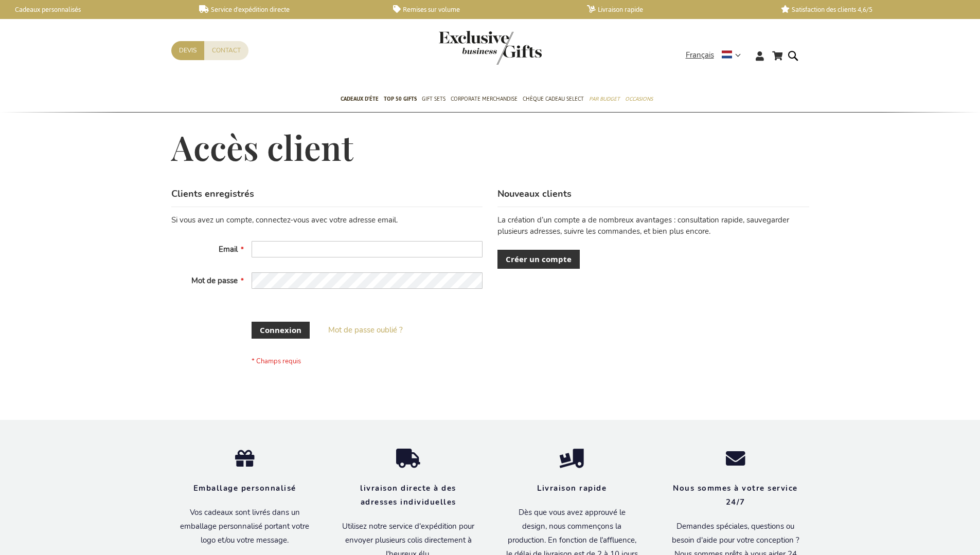 Image resolution: width=980 pixels, height=555 pixels. What do you see at coordinates (571, 488) in the screenshot?
I see `strong: Livraison rapide` at bounding box center [571, 488].